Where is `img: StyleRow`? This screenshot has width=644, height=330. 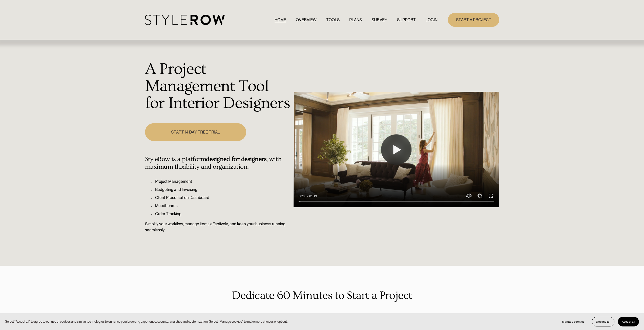
img: StyleRow is located at coordinates (184, 20).